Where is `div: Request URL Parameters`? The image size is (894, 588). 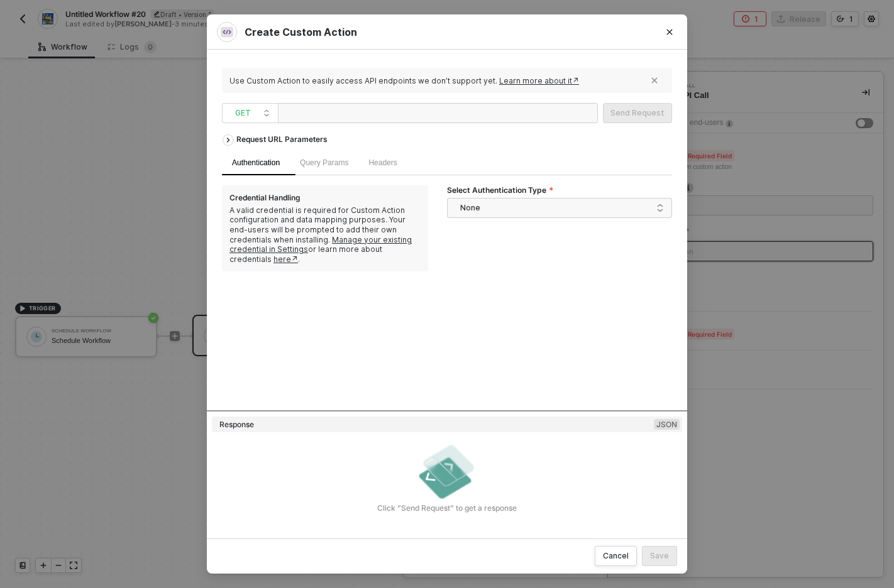
div: Request URL Parameters is located at coordinates (281, 139).